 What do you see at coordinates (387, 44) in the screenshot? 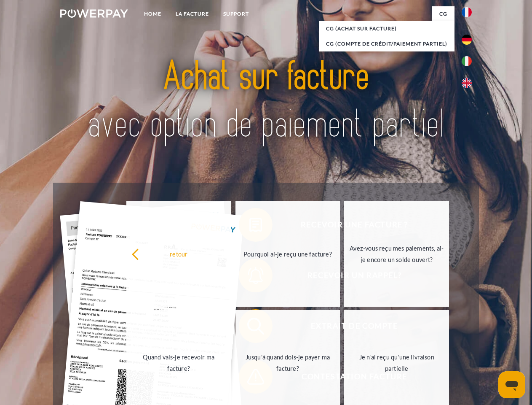
I see `a: CG (Compte de crédit/paiement partiel)` at bounding box center [387, 44].